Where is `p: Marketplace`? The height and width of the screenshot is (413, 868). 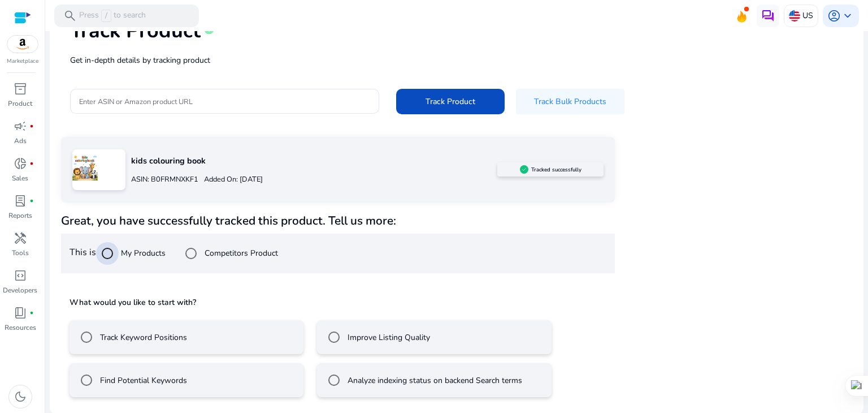
p: Marketplace is located at coordinates (22, 61).